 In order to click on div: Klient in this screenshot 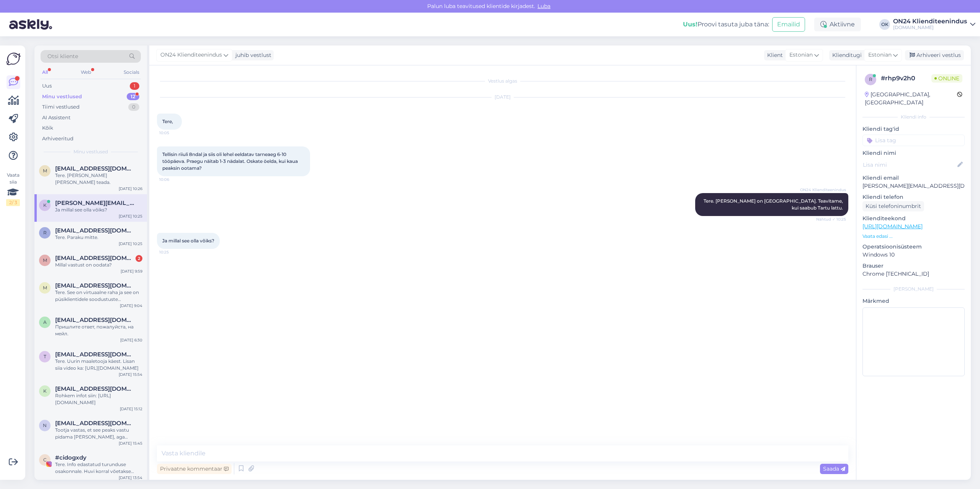, I will do `click(773, 55)`.